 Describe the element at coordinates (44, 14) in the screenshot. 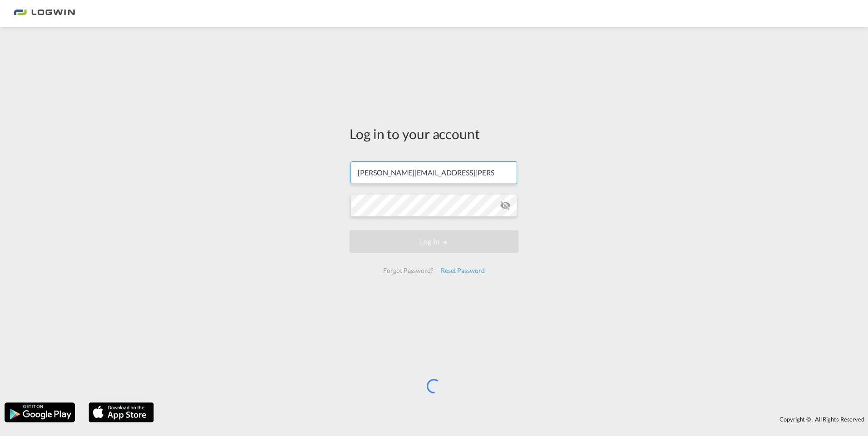

I see `img: 2761ae10d95411efa20a1f5e0282d2d7.png` at that location.